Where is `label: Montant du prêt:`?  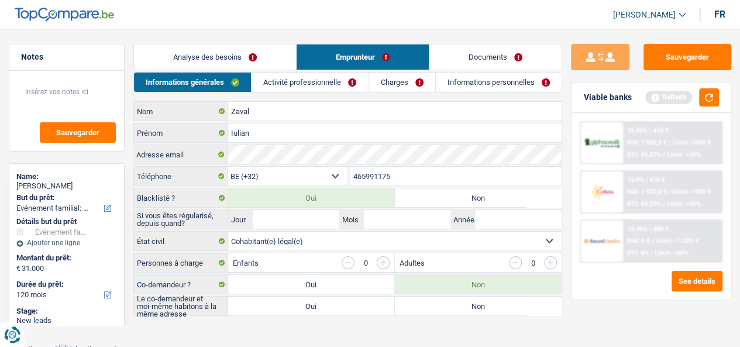
label: Montant du prêt: is located at coordinates (66, 258).